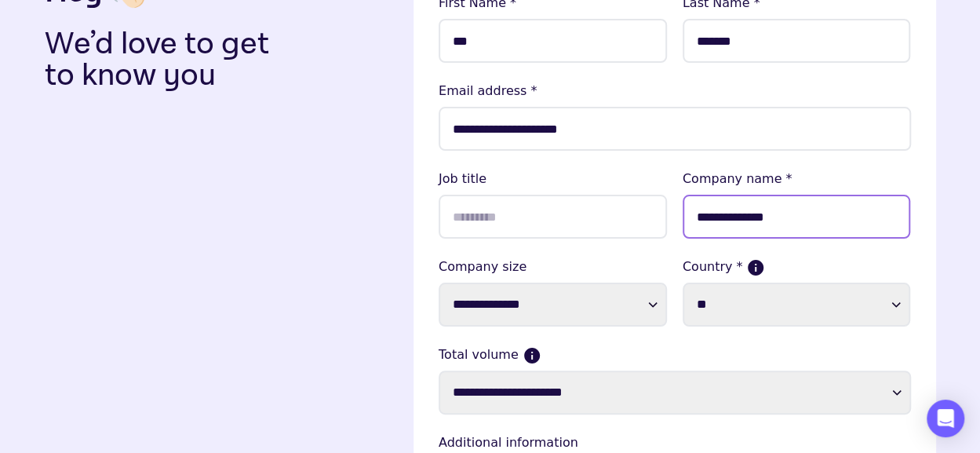 The image size is (980, 453). I want to click on div: Open Intercom Messenger, so click(946, 418).